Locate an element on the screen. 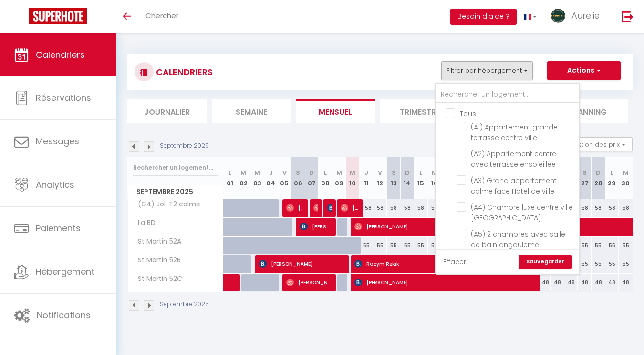 The image size is (644, 355). span: Septembre 2025 is located at coordinates (175, 191).